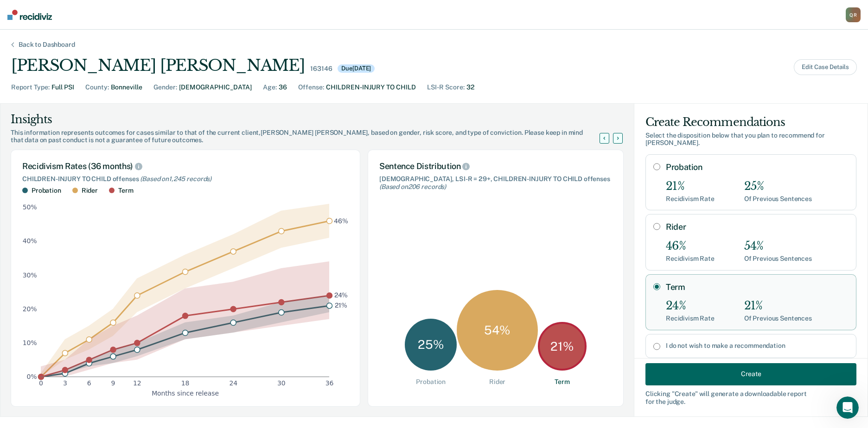 This screenshot has width=868, height=428. What do you see at coordinates (371, 87) in the screenshot?
I see `div: CHILDREN-INJURY TO CHILD` at bounding box center [371, 87].